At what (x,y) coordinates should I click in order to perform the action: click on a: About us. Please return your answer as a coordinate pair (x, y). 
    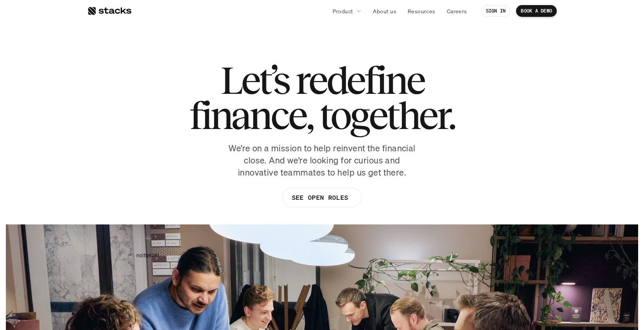
    Looking at the image, I should click on (385, 11).